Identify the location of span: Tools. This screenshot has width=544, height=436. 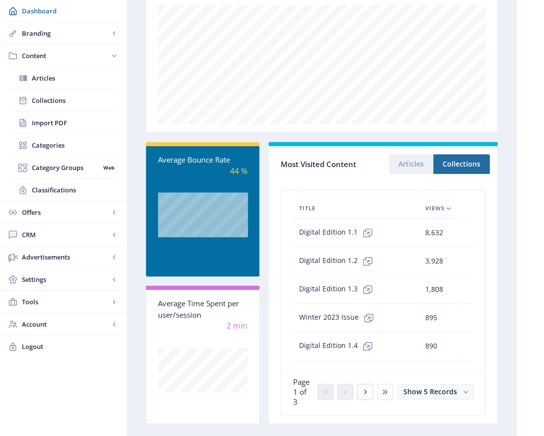
(66, 301).